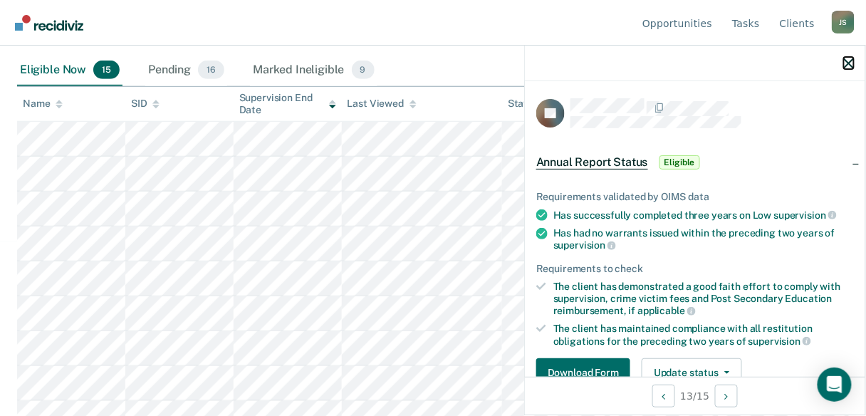 The width and height of the screenshot is (866, 416). I want to click on div: Pending, so click(186, 70).